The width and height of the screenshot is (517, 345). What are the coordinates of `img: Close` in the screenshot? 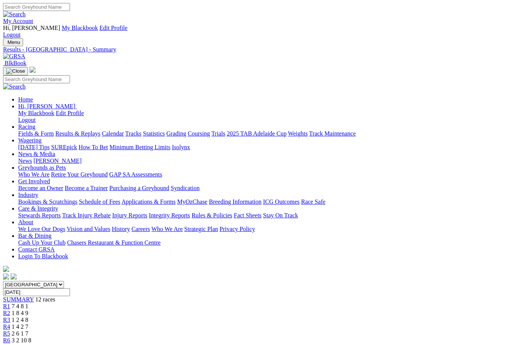 It's located at (16, 71).